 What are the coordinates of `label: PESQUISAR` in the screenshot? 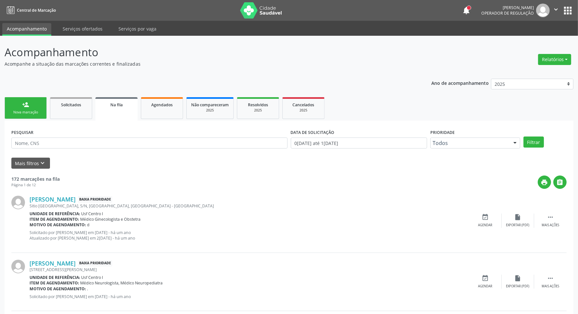 It's located at (22, 132).